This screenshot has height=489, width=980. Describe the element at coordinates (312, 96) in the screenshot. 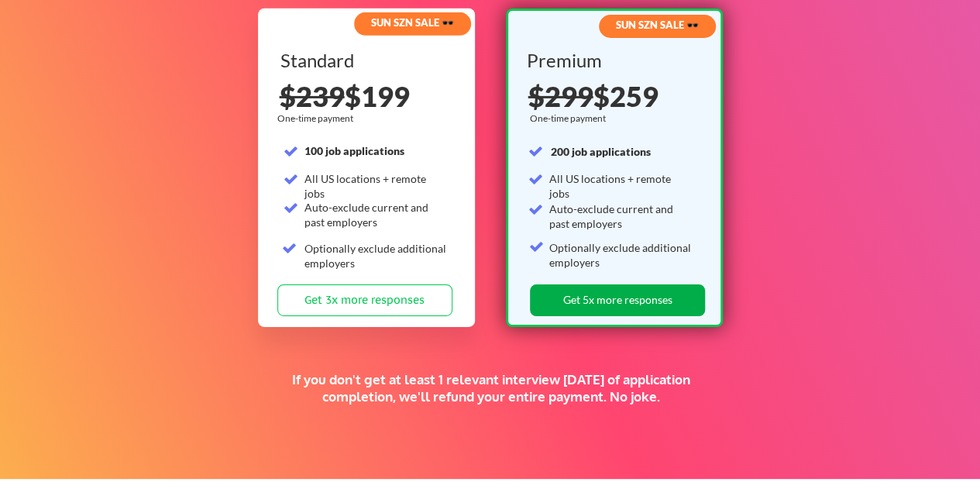

I see `s: $239` at that location.